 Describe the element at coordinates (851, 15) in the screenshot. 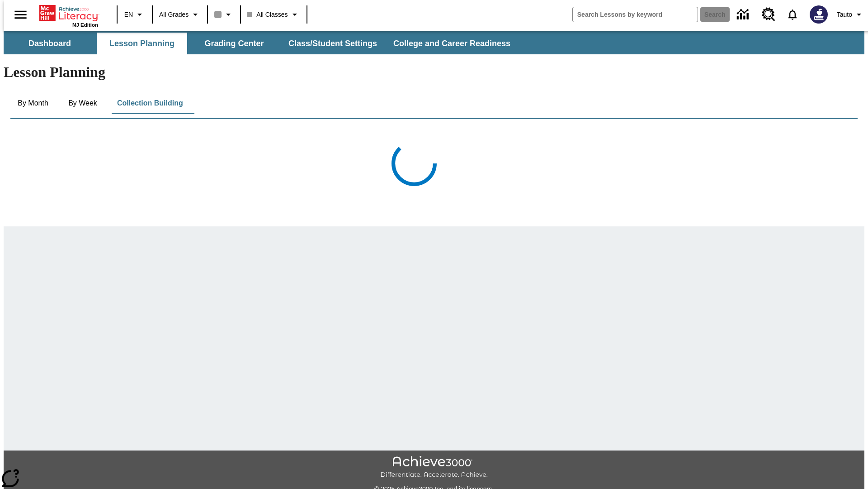

I see `button: Profile/Settings` at that location.